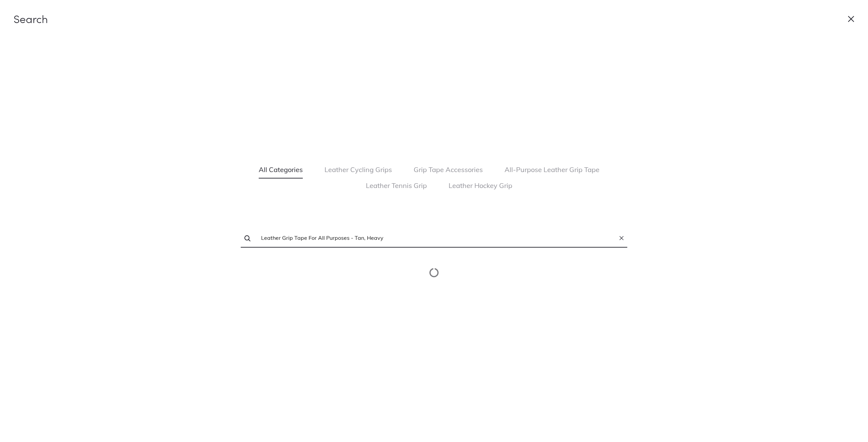 This screenshot has height=442, width=868. I want to click on input: Search, so click(434, 238).